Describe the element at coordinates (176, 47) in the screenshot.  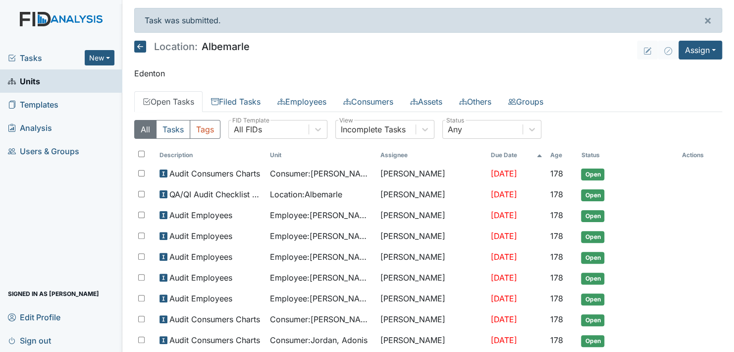
I see `span: Location:` at that location.